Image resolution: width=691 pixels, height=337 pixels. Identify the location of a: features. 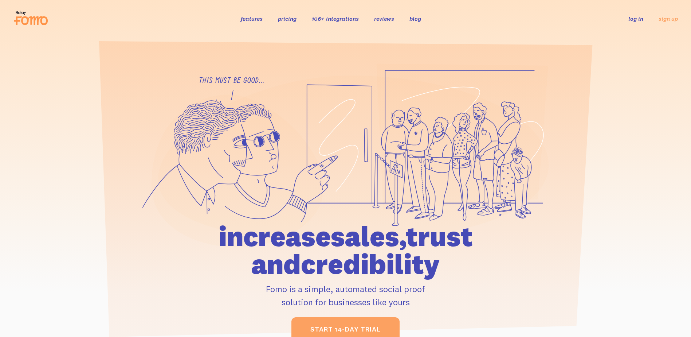
(252, 19).